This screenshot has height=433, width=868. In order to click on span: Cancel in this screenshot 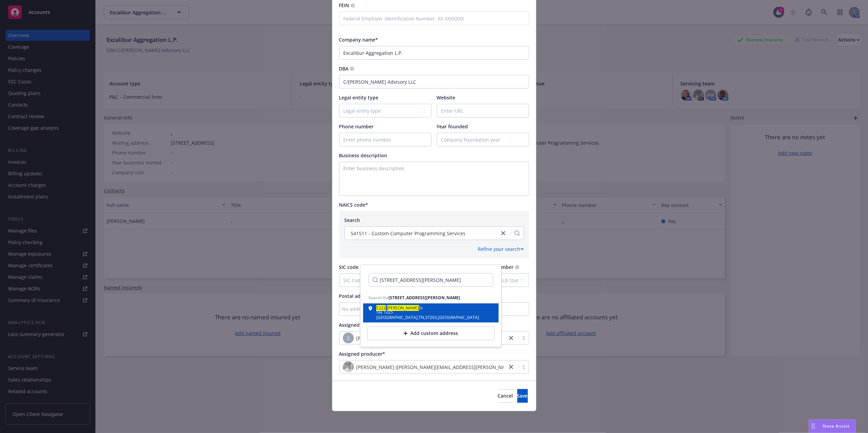, I will do `click(505, 396)`.